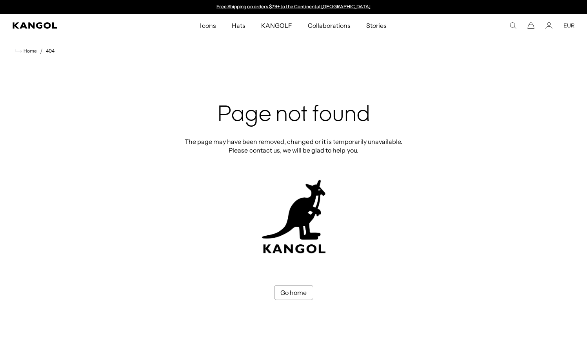 This screenshot has height=351, width=587. Describe the element at coordinates (50, 51) in the screenshot. I see `a: 404` at that location.